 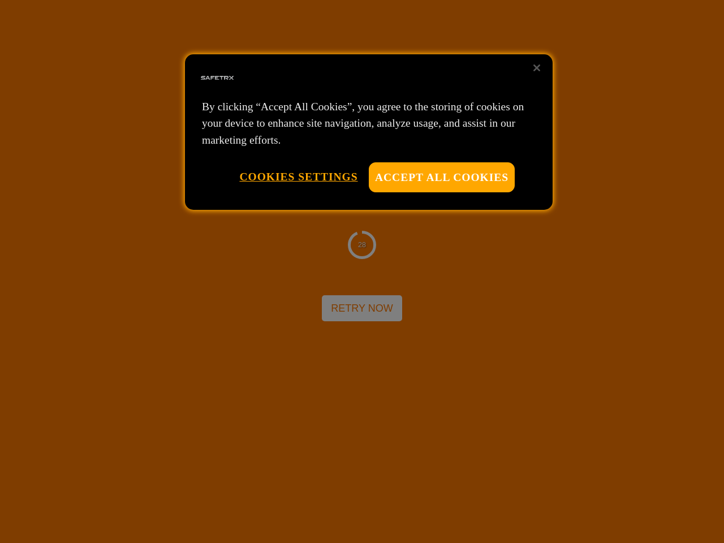 I want to click on button: Close, so click(x=537, y=68).